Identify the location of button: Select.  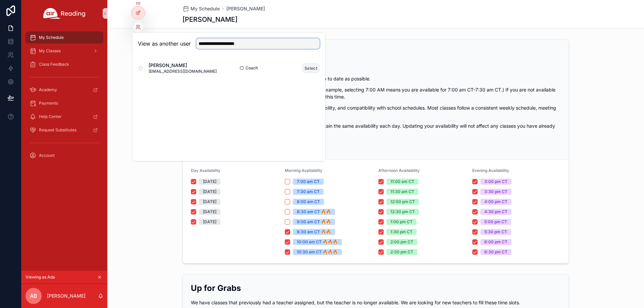
(311, 68).